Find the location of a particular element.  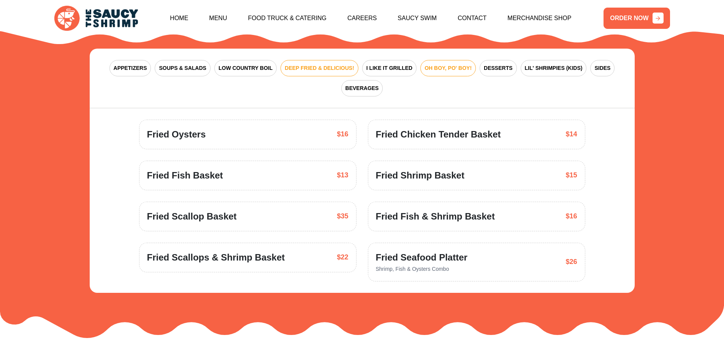

a: Merchandise Shop is located at coordinates (539, 18).